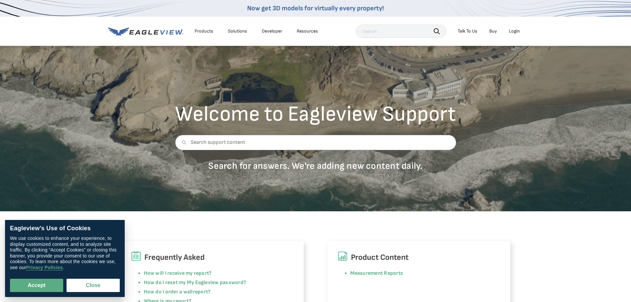 Image resolution: width=631 pixels, height=302 pixels. Describe the element at coordinates (418, 258) in the screenshot. I see `h6: Product Content` at that location.